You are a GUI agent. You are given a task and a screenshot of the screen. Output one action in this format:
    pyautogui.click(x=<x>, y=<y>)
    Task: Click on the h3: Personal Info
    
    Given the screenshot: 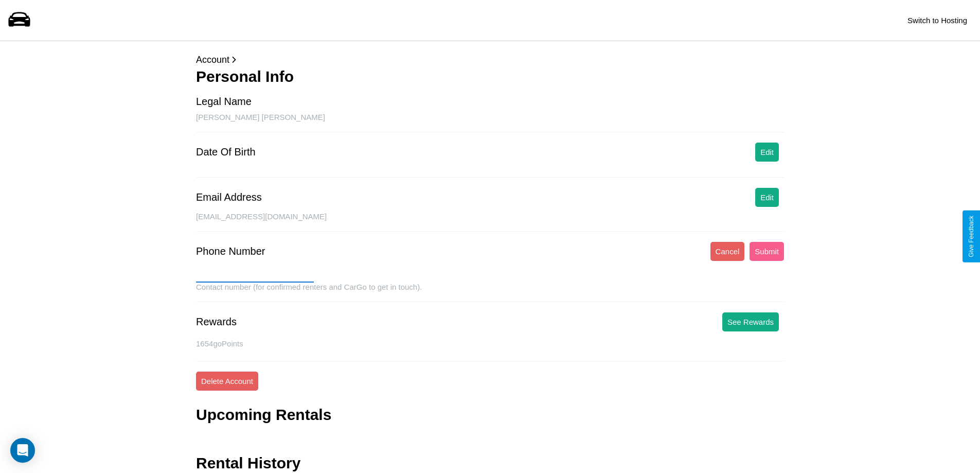 What is the action you would take?
    pyautogui.click(x=490, y=76)
    